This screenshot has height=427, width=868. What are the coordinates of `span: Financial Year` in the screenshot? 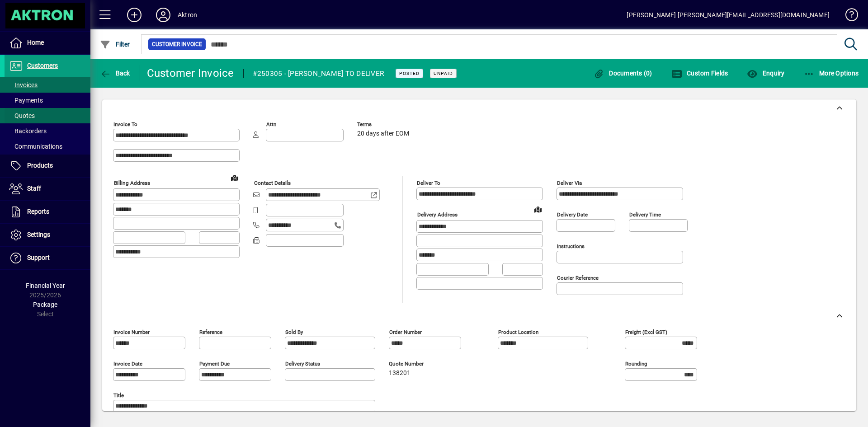 It's located at (45, 286).